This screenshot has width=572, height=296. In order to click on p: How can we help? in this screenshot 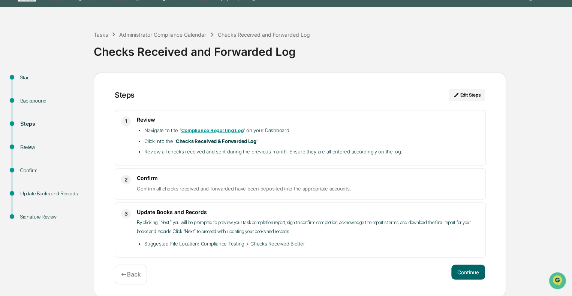, I will do `click(72, 22)`.